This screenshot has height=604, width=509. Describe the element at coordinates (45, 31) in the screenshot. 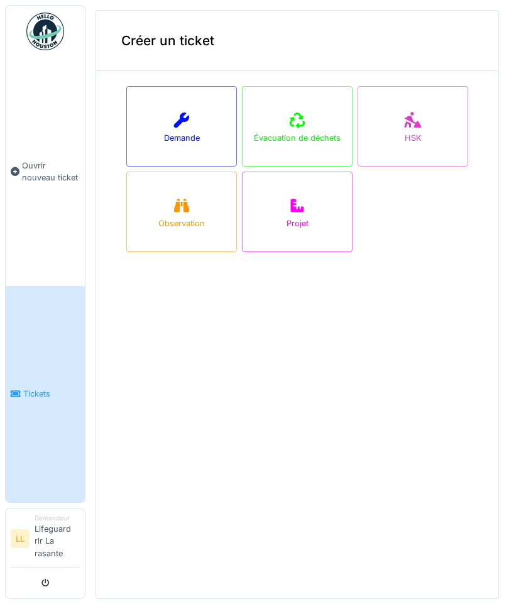

I see `img: Badge_color-CXgf-gQk.svg` at that location.